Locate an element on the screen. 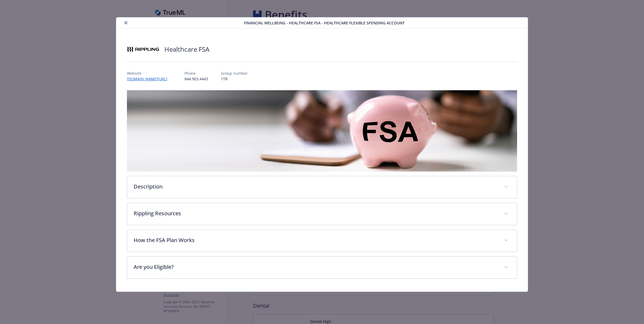  p: How the FSA Plan Works is located at coordinates (316, 240).